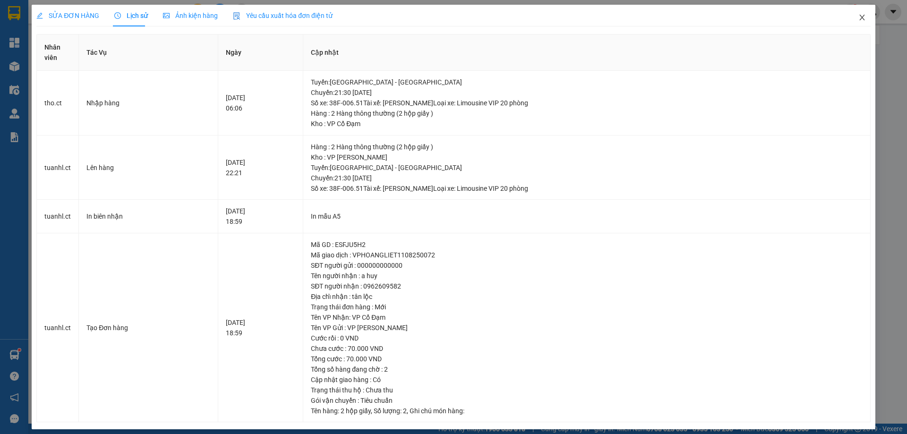 The image size is (907, 434). I want to click on div: Địa chỉ nhận : tân lộc, so click(586, 297).